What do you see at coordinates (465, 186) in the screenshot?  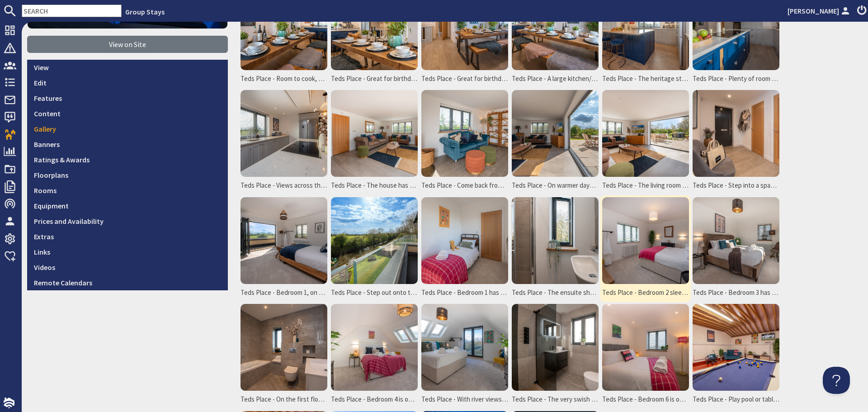 I see `span: Teds Place - Come back from a wintry walk in the fields, light the wood-burner` at bounding box center [465, 186].